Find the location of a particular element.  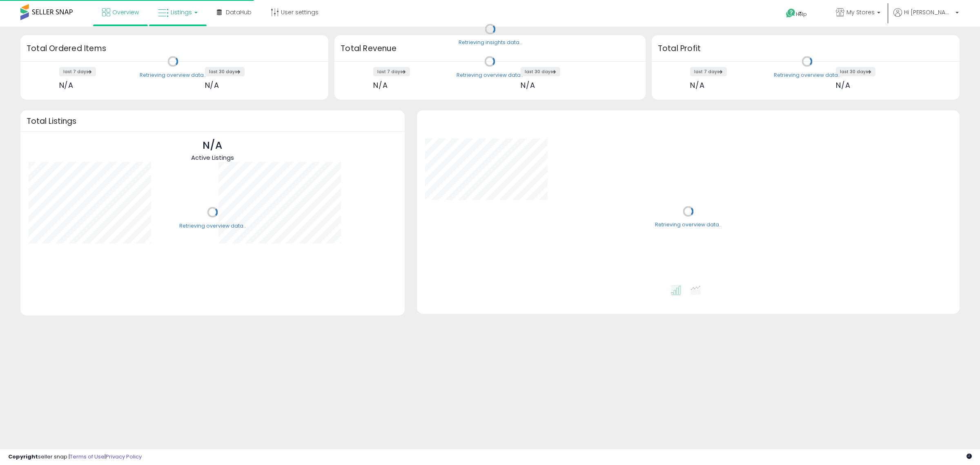

span: Overview is located at coordinates (125, 12).